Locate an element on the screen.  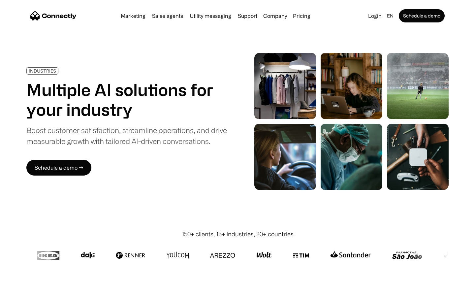
a: Support is located at coordinates (247, 16).